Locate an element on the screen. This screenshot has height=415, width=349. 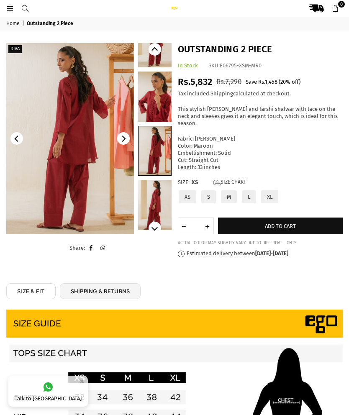
label: XS is located at coordinates (187, 197).